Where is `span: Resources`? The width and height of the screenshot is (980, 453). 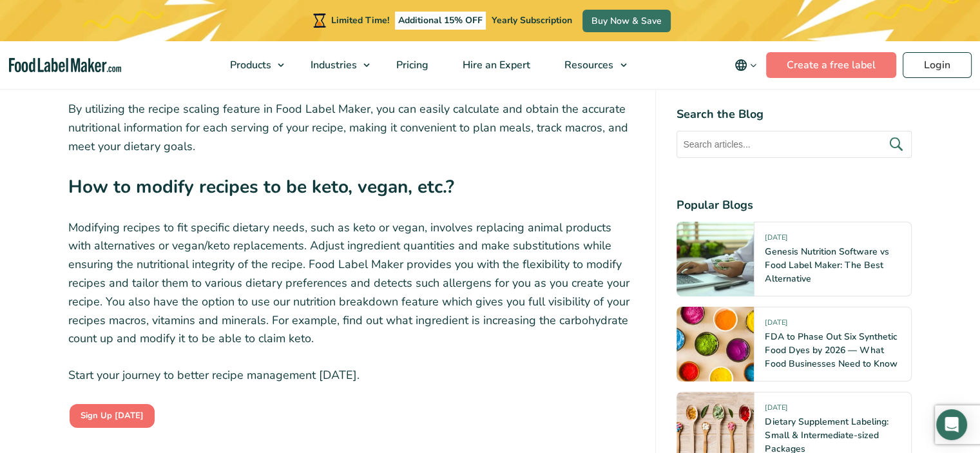 span: Resources is located at coordinates (587, 65).